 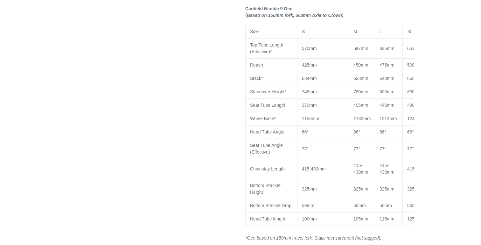 What do you see at coordinates (271, 32) in the screenshot?
I see `td: Size` at bounding box center [271, 32].